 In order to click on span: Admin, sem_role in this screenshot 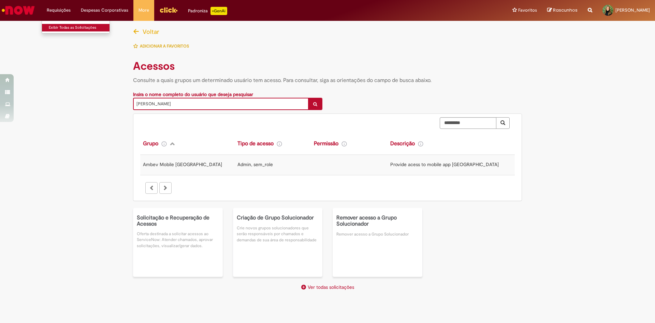, I will do `click(255, 164)`.